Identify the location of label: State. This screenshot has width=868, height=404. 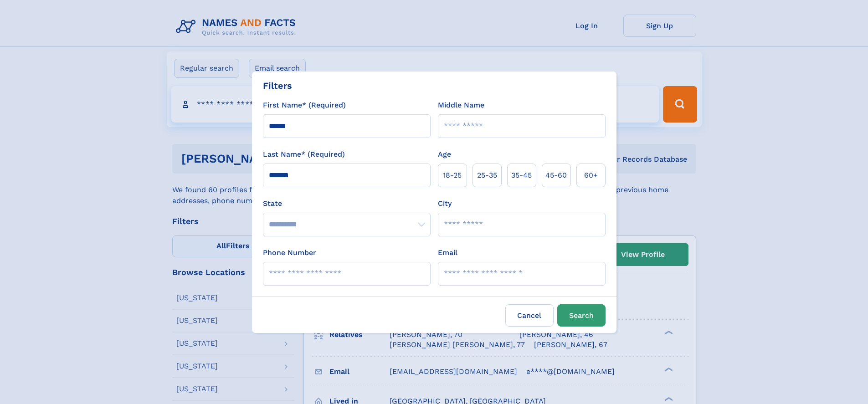
(347, 204).